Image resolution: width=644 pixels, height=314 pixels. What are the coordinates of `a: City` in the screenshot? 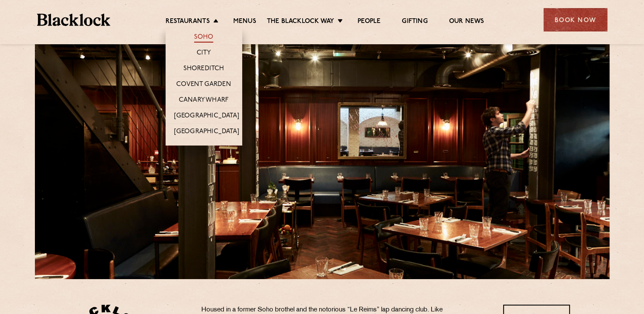 It's located at (204, 54).